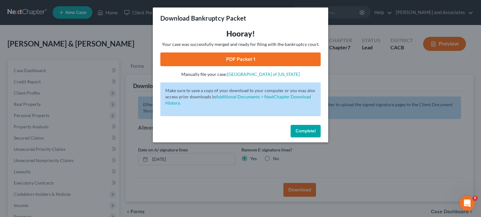  Describe the element at coordinates (240, 34) in the screenshot. I see `h3: Hooray!` at that location.